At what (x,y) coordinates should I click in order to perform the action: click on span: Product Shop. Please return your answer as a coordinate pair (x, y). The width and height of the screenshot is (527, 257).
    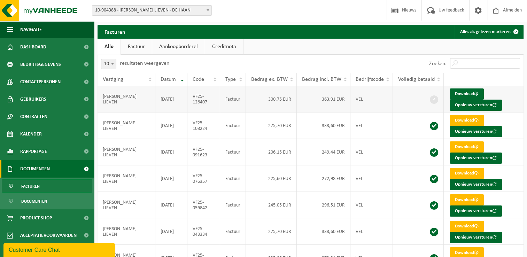
    Looking at the image, I should click on (36, 218).